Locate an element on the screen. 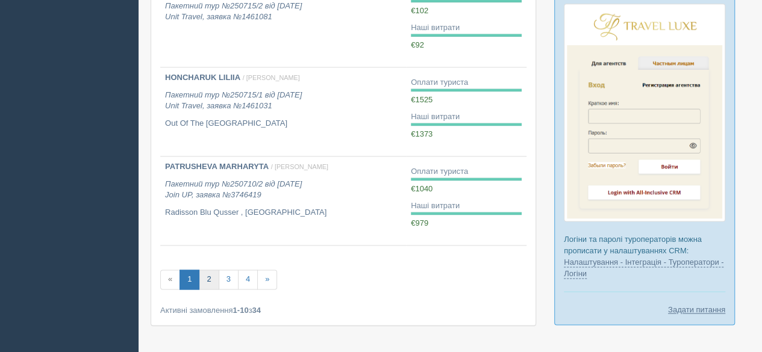 The height and width of the screenshot is (352, 762). img: travel-luxe-%D0%BB%D0%BE%D0%B3%D0%B8%D0%BD-%D1%87%D0%B5%D1%80%D0%B5%D0%B7-%D1%81%D1%80%D0%BC-%D0%... is located at coordinates (644, 113).